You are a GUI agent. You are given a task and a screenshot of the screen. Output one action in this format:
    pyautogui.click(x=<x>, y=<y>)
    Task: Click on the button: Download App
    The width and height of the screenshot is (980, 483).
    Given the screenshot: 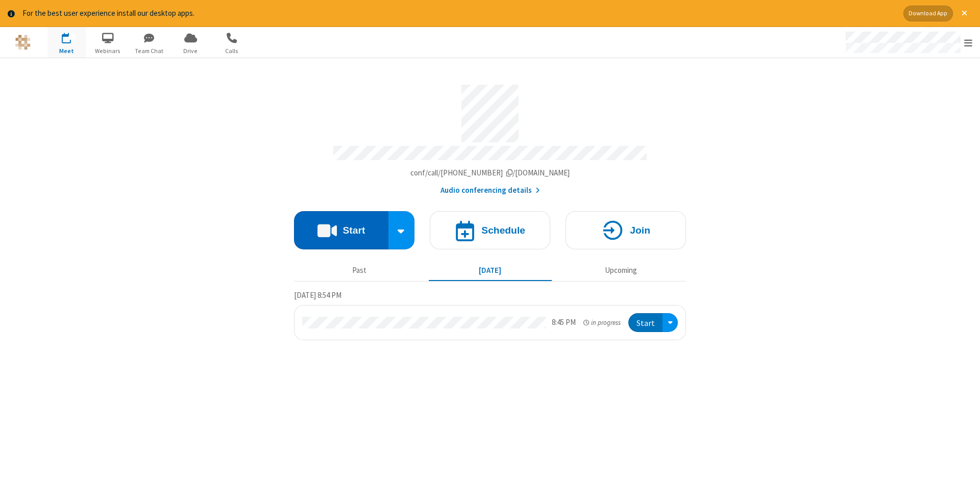 What is the action you would take?
    pyautogui.click(x=928, y=13)
    